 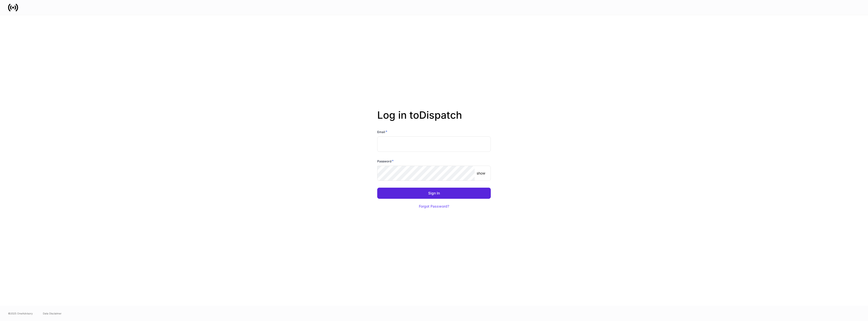 What do you see at coordinates (20, 314) in the screenshot?
I see `span: © 2025 OneAdvisory` at bounding box center [20, 314].